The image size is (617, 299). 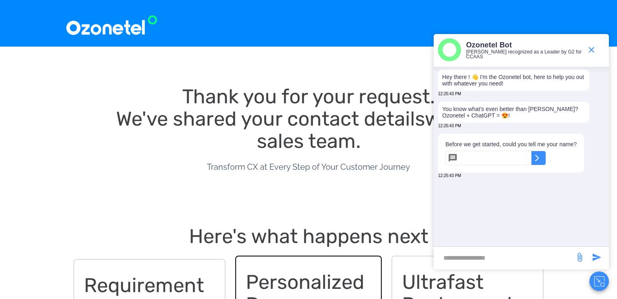 I want to click on span: with our sales team., so click(x=381, y=130).